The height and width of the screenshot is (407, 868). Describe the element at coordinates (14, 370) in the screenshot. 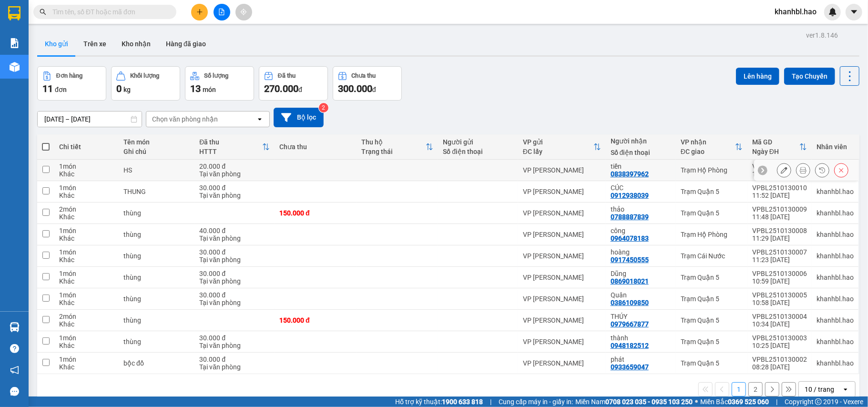

I see `span: notification` at that location.